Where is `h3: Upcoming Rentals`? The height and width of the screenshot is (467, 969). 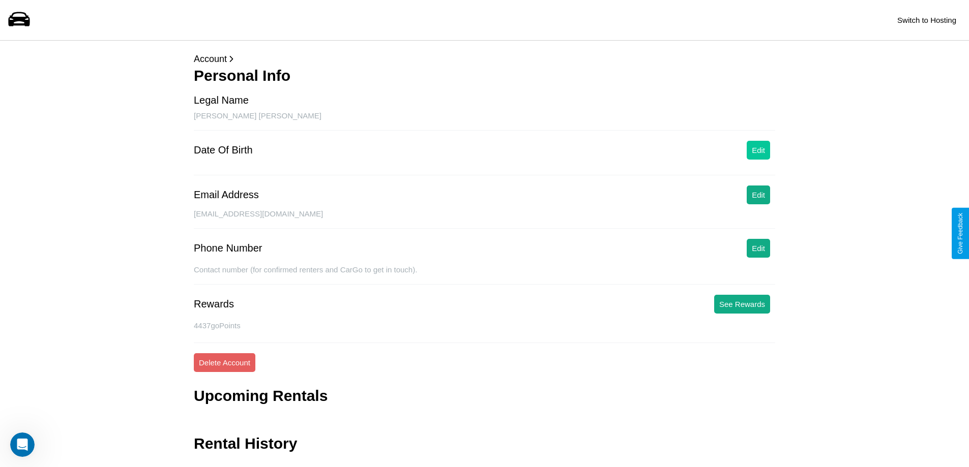
h3: Upcoming Rentals is located at coordinates (260, 396).